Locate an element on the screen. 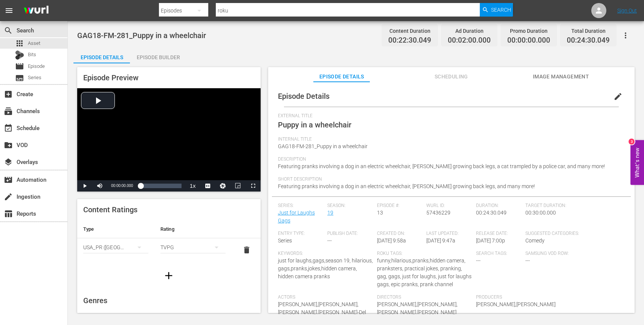 Image resolution: width=644 pixels, height=325 pixels. span: Target Duration: is located at coordinates (573, 206).